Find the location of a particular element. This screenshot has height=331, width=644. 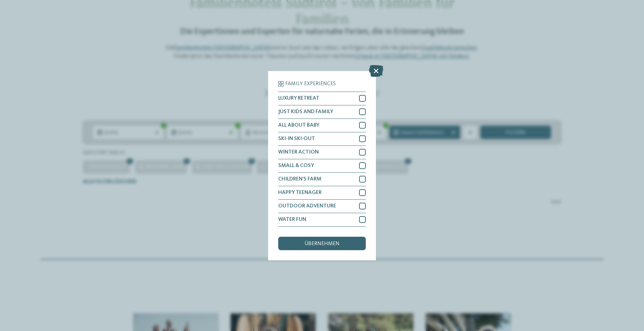

span: Family Experiences is located at coordinates (310, 84).